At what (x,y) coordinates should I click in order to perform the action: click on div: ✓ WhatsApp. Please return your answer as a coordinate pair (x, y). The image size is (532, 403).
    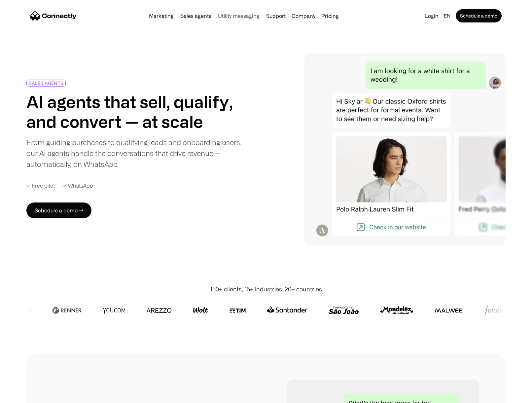
    Looking at the image, I should click on (78, 186).